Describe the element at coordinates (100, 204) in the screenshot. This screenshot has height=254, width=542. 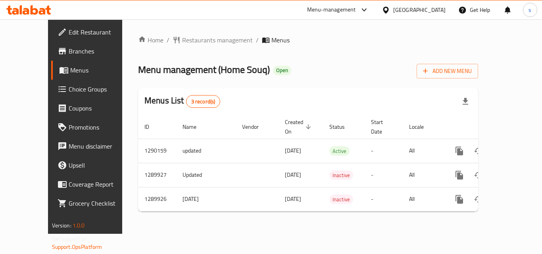
I see `span: Grocery Checklist` at that location.